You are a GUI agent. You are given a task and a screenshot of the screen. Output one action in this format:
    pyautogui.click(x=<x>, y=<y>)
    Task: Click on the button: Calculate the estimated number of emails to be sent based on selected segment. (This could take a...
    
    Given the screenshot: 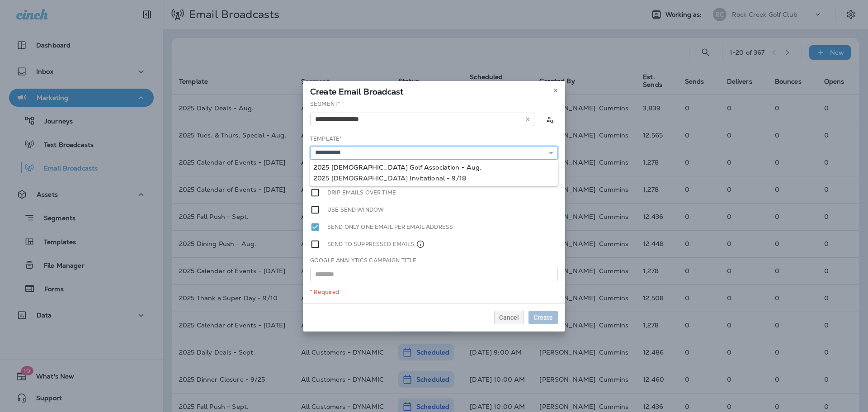 What is the action you would take?
    pyautogui.click(x=550, y=119)
    